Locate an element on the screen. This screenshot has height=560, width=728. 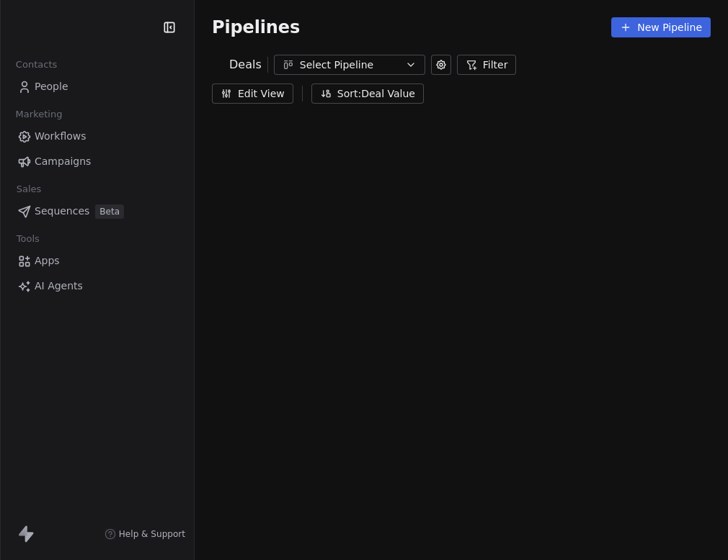
a: People is located at coordinates (96, 87).